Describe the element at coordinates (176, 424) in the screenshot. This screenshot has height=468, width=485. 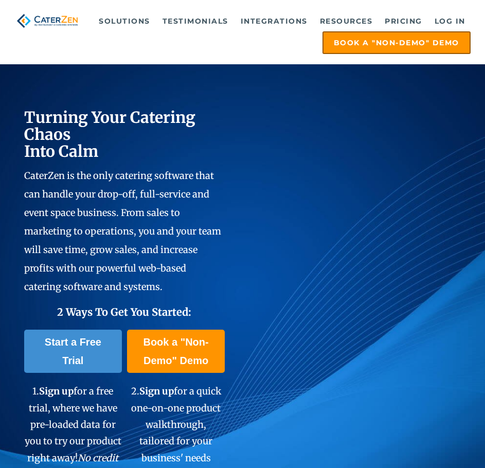
I see `span: 2. for a quick one-on-one product walkthrough, tailored for your business' needs` at that location.